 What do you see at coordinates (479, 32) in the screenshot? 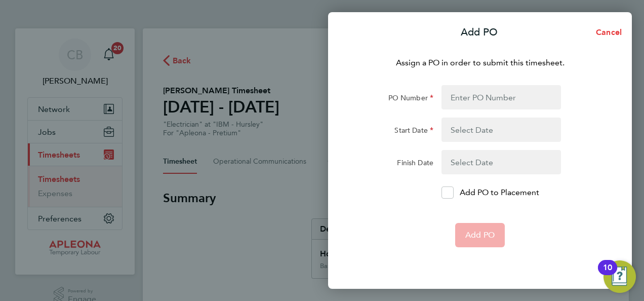
I see `p: Add PO` at bounding box center [479, 32].